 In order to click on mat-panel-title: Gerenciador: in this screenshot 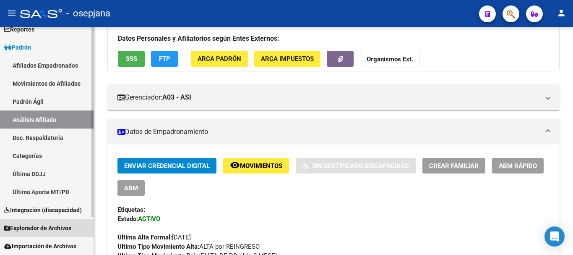, I will do `click(329, 97)`.